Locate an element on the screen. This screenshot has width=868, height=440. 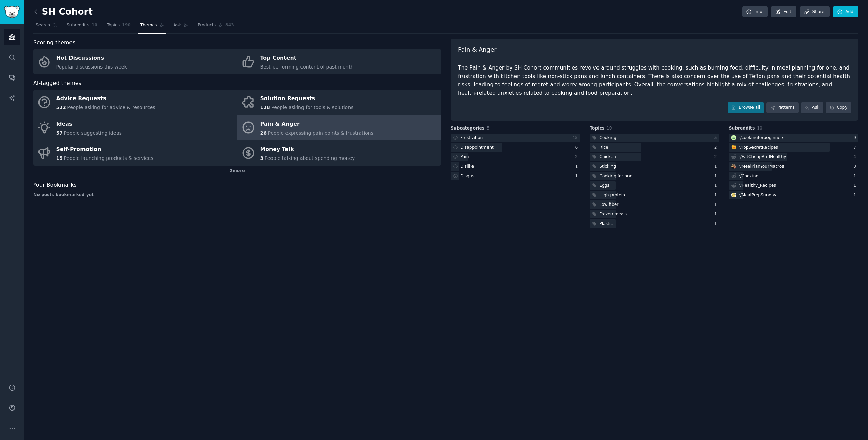
span: 57 is located at coordinates (59, 133).